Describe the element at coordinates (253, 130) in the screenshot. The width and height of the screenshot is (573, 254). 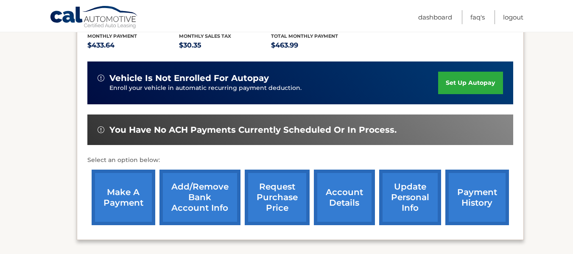
I see `span: You have no ACH payments currently scheduled or in process.` at that location.